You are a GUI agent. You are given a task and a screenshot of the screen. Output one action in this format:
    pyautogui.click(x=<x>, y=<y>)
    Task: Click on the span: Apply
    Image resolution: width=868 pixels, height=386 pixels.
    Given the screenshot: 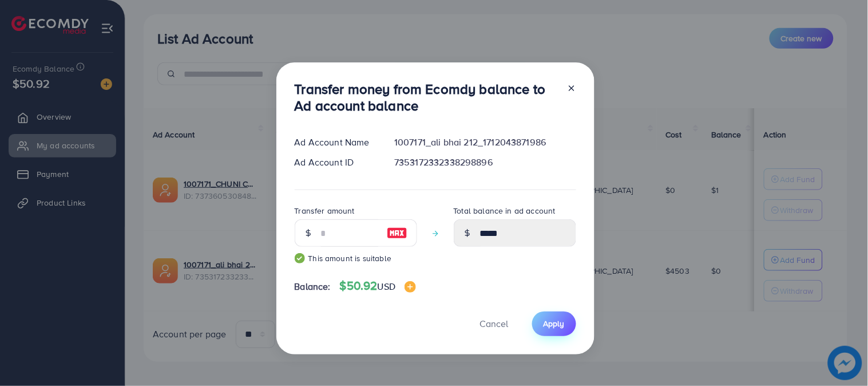 What is the action you would take?
    pyautogui.click(x=554, y=323)
    